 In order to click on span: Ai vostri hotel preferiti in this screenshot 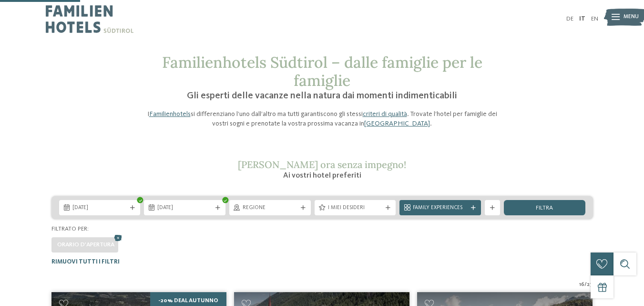, I will do `click(322, 175)`.